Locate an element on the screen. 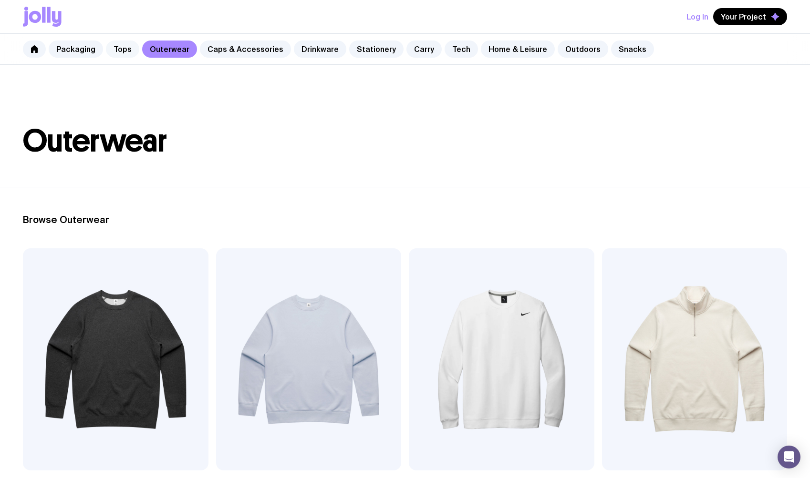 The width and height of the screenshot is (810, 478). a: Outerwear is located at coordinates (169, 49).